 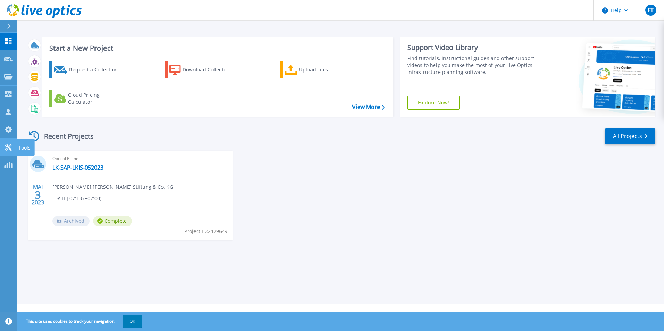 What do you see at coordinates (473, 48) in the screenshot?
I see `div: Support Video Library` at bounding box center [473, 48].